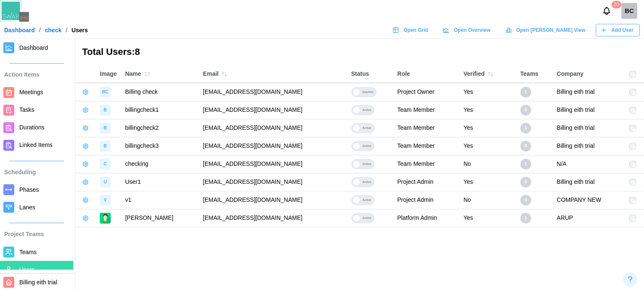  I want to click on span: Billing eith trial, so click(38, 282).